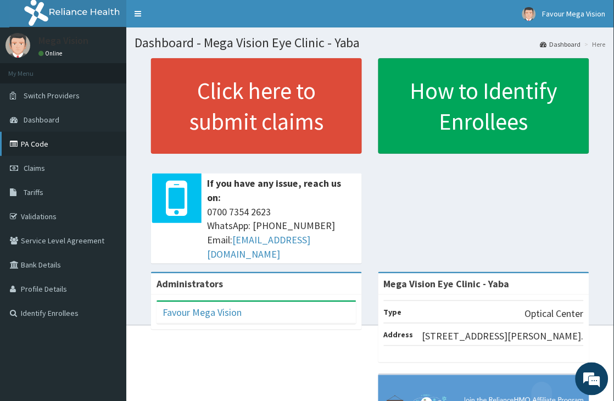 This screenshot has width=614, height=401. Describe the element at coordinates (274, 190) in the screenshot. I see `b: If you have any issue, reach us on:` at that location.